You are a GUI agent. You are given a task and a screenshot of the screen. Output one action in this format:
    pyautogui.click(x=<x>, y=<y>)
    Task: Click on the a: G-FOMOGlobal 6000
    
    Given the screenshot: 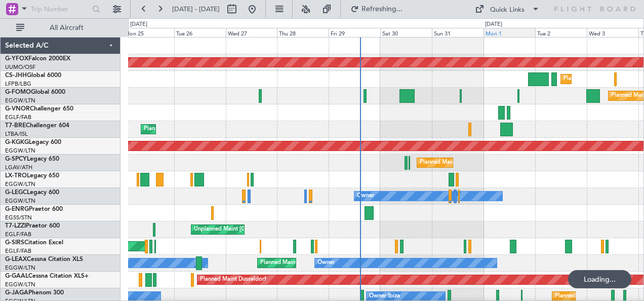 What is the action you would take?
    pyautogui.click(x=35, y=92)
    